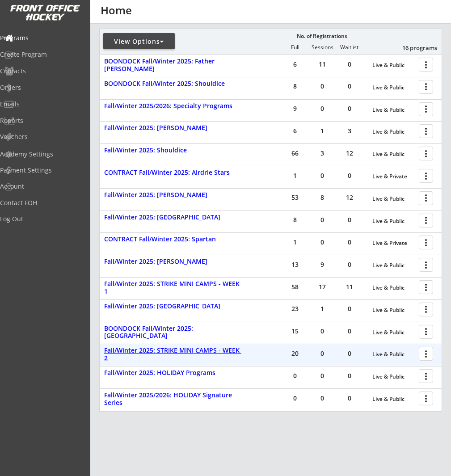 The width and height of the screenshot is (451, 476). Describe the element at coordinates (174, 288) in the screenshot. I see `div: Fall/Winter 2025: STRIKE MINI CAMPS - WEEK 1` at that location.